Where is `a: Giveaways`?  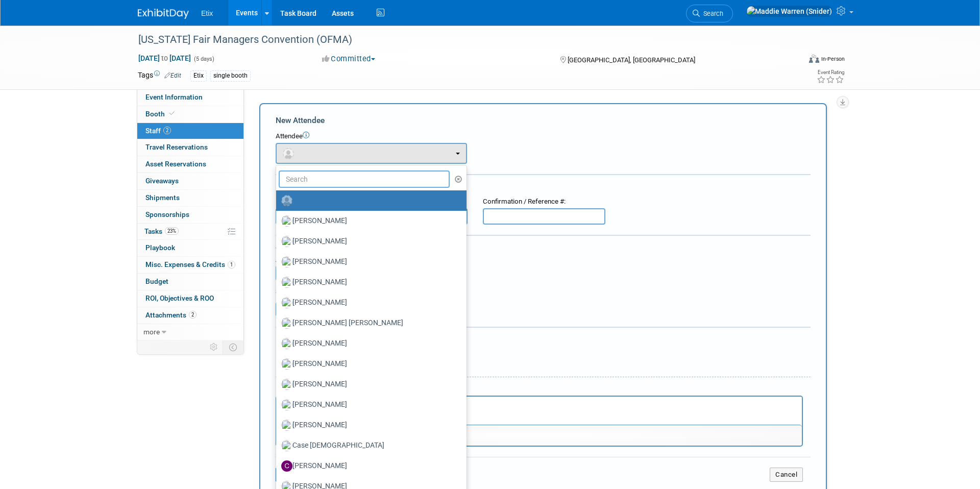 a: Giveaways is located at coordinates (190, 181).